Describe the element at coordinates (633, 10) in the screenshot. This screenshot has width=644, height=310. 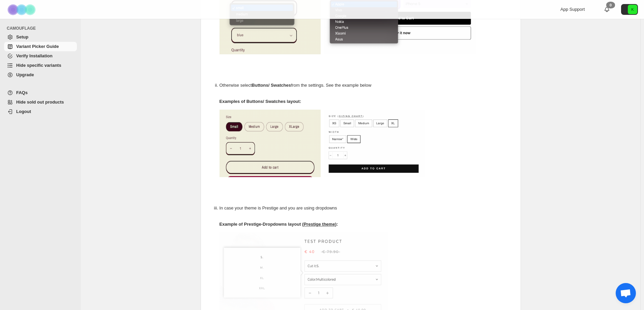
I see `span: Avatar with initials K` at that location.